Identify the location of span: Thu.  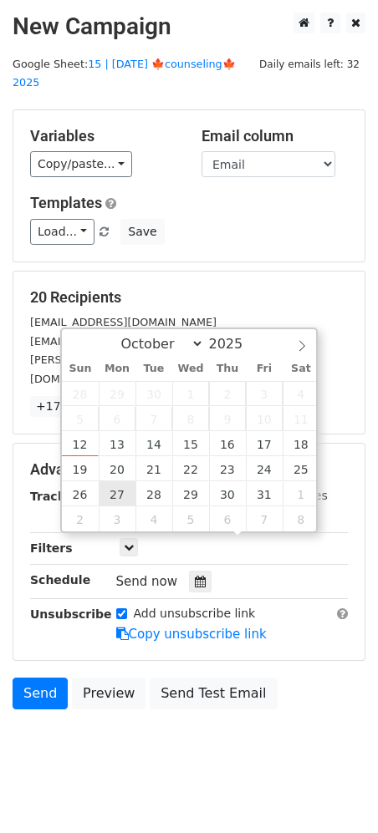
(227, 368).